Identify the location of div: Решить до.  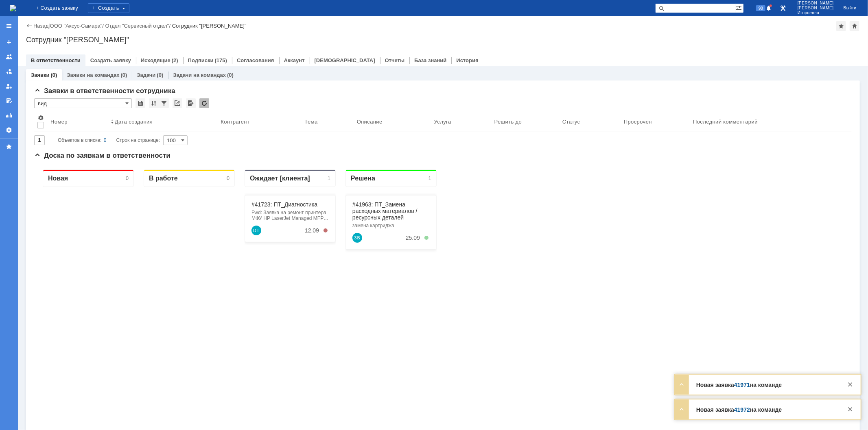
(508, 122).